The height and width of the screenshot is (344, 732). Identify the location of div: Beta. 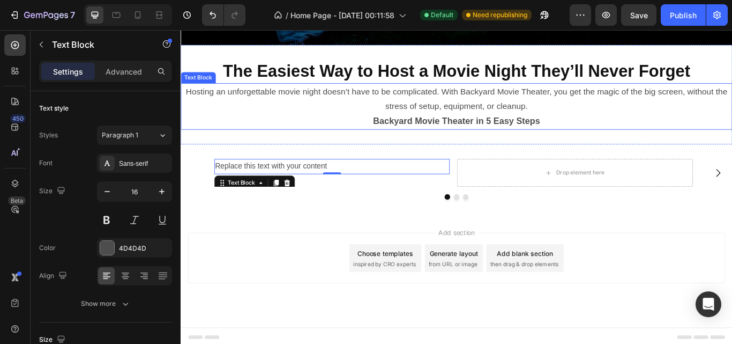
(17, 201).